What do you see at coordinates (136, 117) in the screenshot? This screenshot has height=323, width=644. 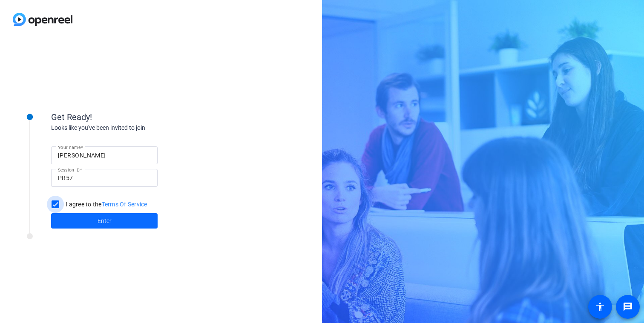 I see `div: Get Ready!` at bounding box center [136, 117].